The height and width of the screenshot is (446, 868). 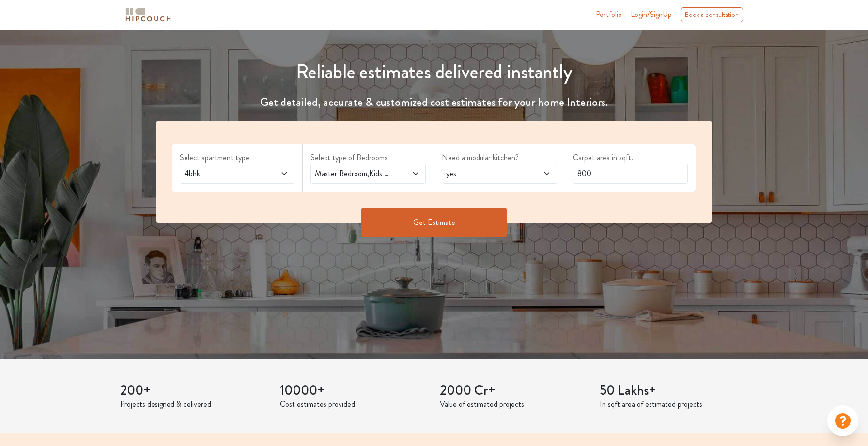 What do you see at coordinates (674, 391) in the screenshot?
I see `h3: 50 Lakhs+` at bounding box center [674, 391].